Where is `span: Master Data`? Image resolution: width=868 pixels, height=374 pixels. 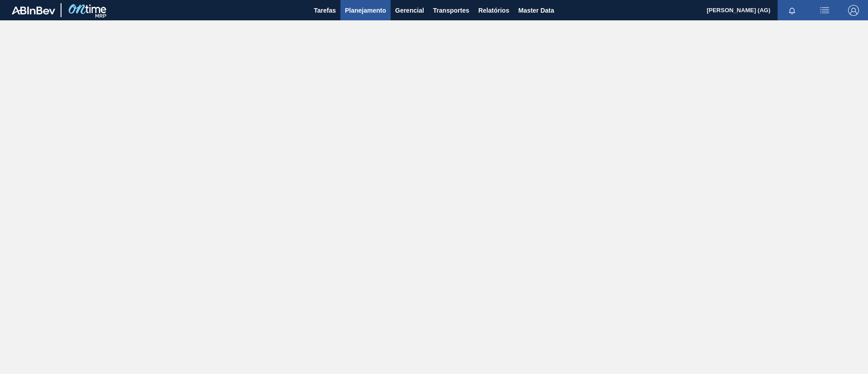 span: Master Data is located at coordinates (536, 10).